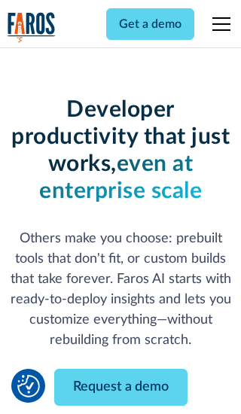  What do you see at coordinates (121, 290) in the screenshot?
I see `p: Others make you choose: prebuilt tools that don't fit, or custom builds that take forever. Faros ...` at bounding box center [121, 290].